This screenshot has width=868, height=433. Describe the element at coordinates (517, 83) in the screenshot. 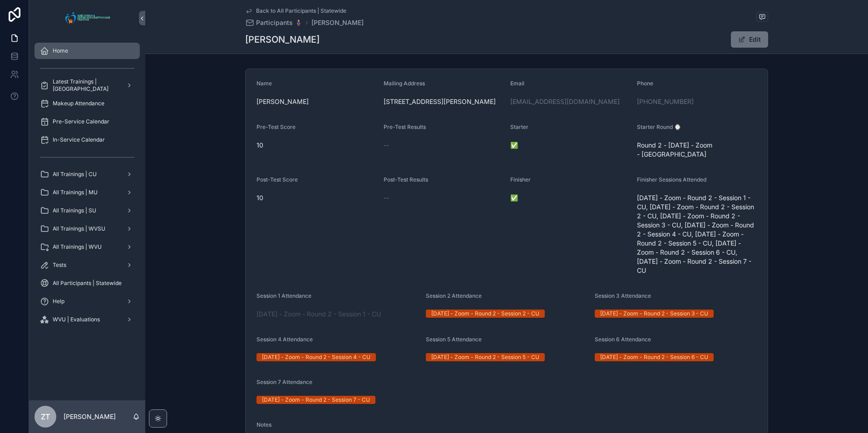

I see `span: Email` at that location.